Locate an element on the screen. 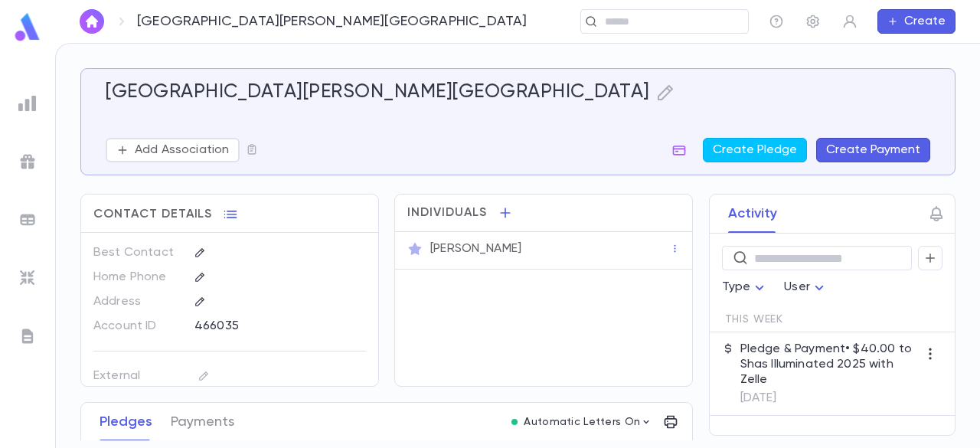 The width and height of the screenshot is (980, 448). button: Add Association is located at coordinates (172, 150).